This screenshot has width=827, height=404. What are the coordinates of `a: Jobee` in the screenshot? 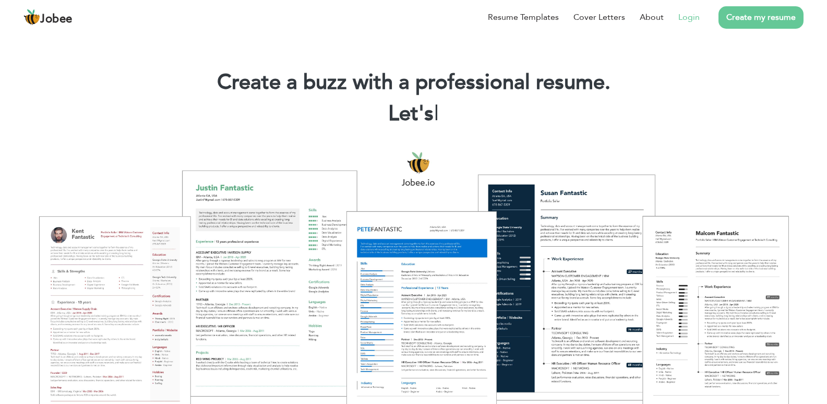 It's located at (48, 17).